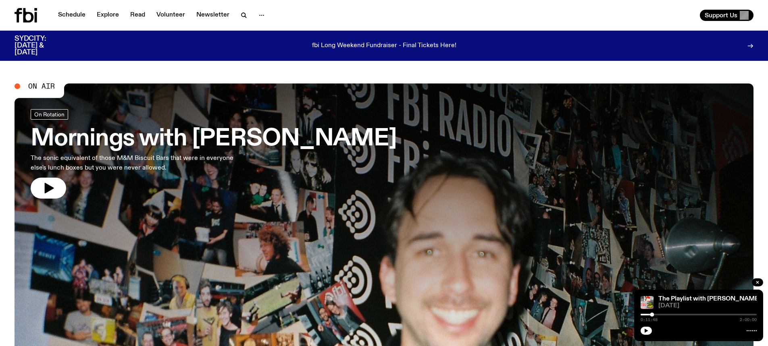 This screenshot has height=346, width=768. What do you see at coordinates (726, 15) in the screenshot?
I see `button: Support Us` at bounding box center [726, 15].